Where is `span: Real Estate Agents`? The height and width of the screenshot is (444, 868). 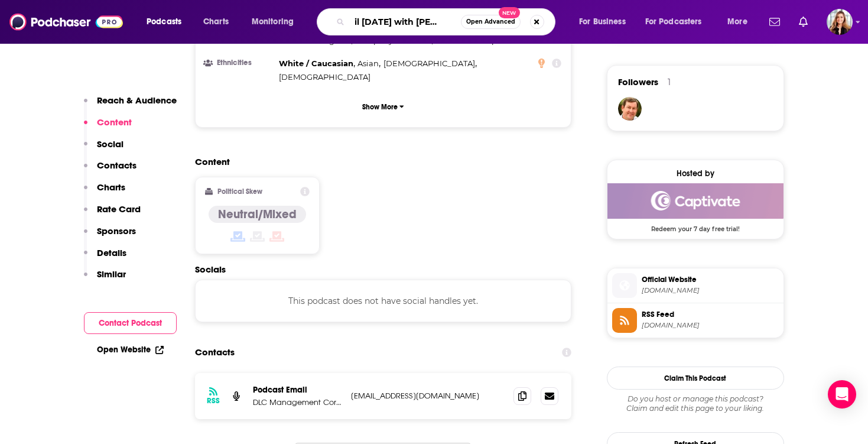
span: Real Estate Agents is located at coordinates (315, 40).